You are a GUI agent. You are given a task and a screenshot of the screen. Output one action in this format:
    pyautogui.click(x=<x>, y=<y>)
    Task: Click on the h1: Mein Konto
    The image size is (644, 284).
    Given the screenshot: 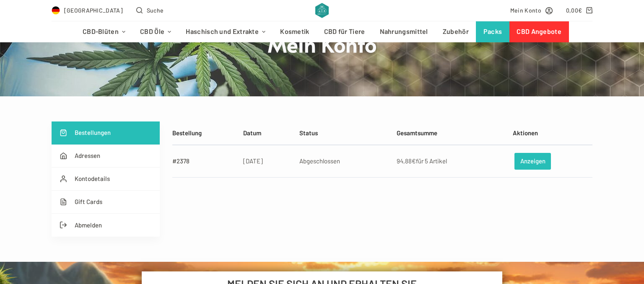 What is the action you would take?
    pyautogui.click(x=322, y=44)
    